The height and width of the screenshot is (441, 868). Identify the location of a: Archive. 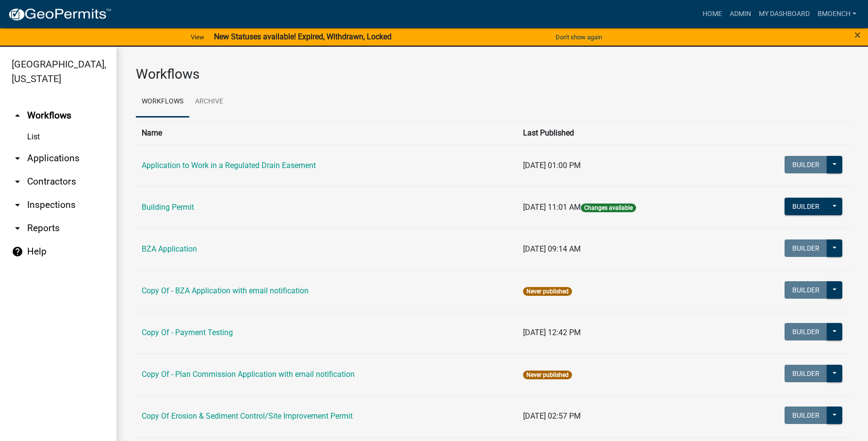
(209, 102).